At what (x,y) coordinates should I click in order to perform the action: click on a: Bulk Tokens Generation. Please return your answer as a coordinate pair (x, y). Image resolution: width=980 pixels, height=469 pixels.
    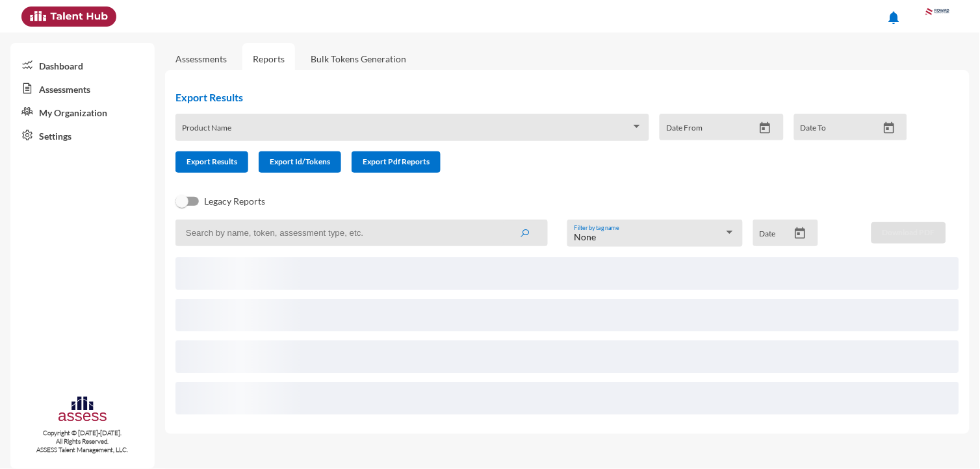
    Looking at the image, I should click on (358, 59).